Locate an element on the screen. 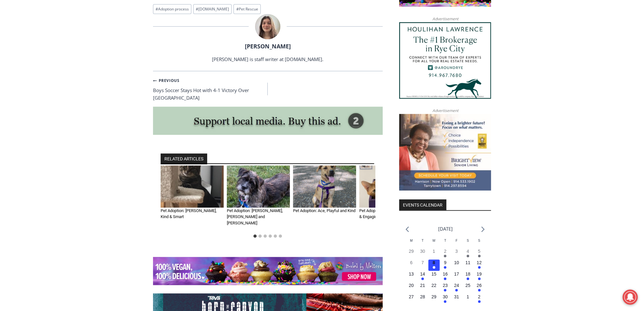 The image size is (644, 311). a: Houlihan Lawrence The #1 Brokerage in Rye City is located at coordinates (445, 60).